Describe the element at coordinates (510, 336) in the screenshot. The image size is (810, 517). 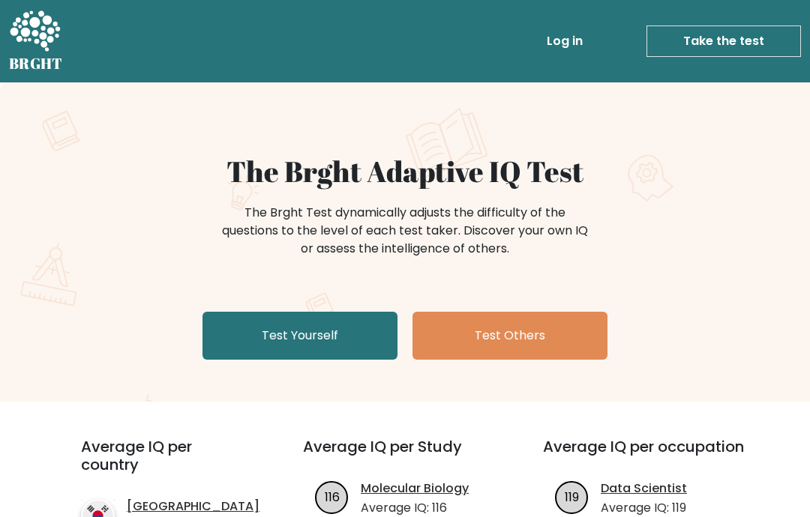
I see `a: Test Others` at that location.